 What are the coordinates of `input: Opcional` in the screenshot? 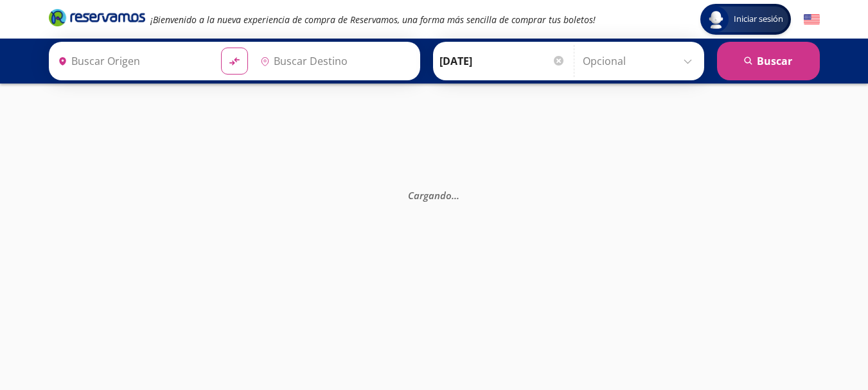 It's located at (640, 61).